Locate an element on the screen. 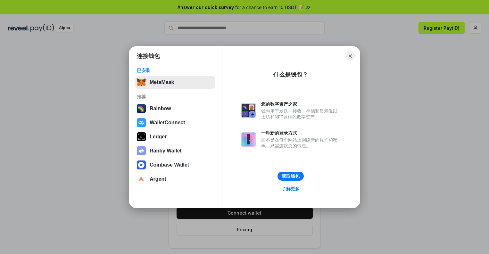 The height and width of the screenshot is (254, 489). button: Coinbase Wallet is located at coordinates (175, 165).